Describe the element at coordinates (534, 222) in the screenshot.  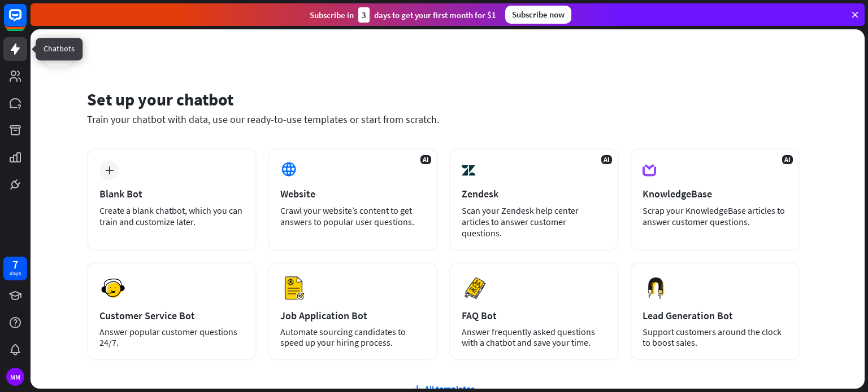
I see `div: Scan your Zendesk help center articles to answer customer questions.` at that location.